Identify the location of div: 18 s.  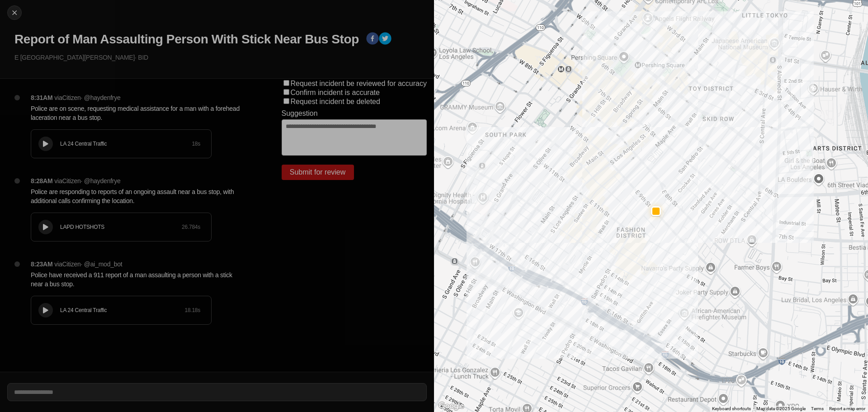
(196, 144).